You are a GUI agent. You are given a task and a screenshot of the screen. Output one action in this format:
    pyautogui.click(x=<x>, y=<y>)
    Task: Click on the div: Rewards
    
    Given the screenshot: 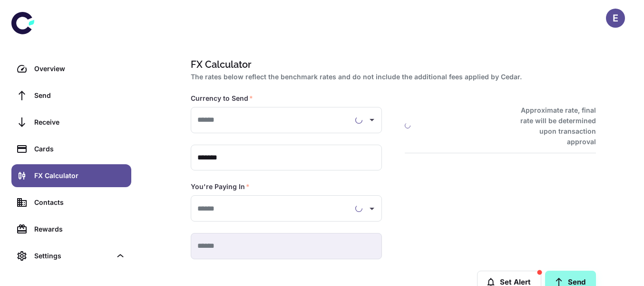 What is the action you would take?
    pyautogui.click(x=80, y=229)
    